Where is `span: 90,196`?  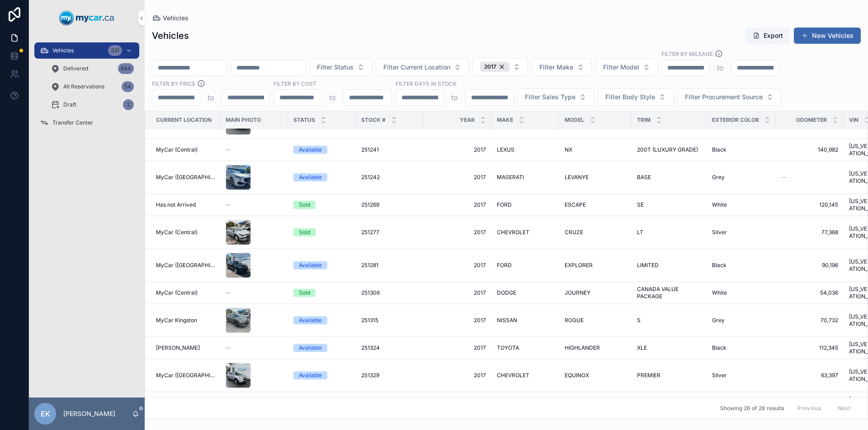
span: 90,196 is located at coordinates (809, 265).